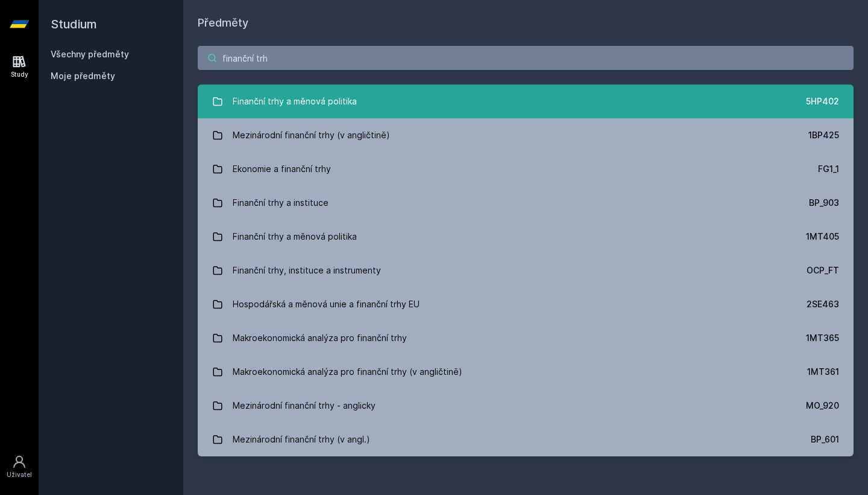 The image size is (868, 495). I want to click on div: 5HP402, so click(822, 101).